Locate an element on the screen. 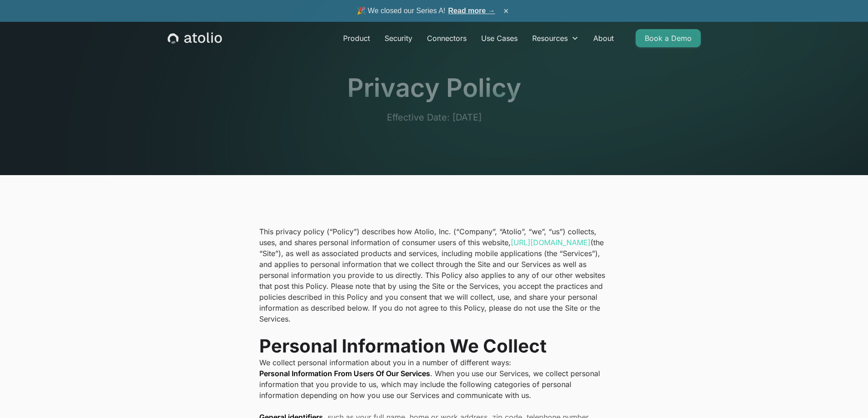  p: . When you use our Services, we collect personal information that you provide to us, which may in... is located at coordinates (434, 385).